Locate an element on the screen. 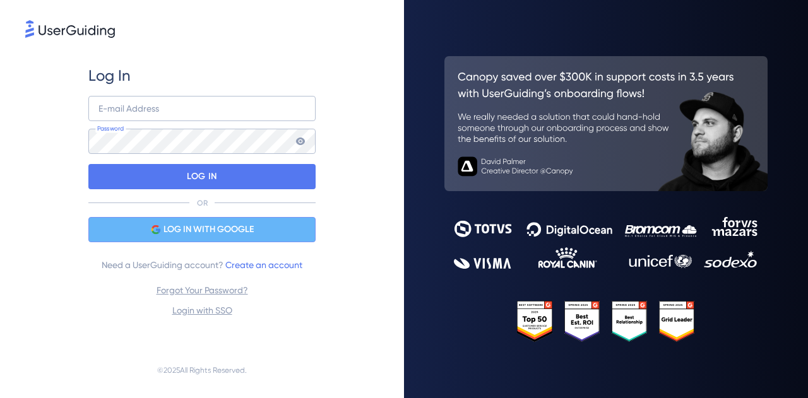 The width and height of the screenshot is (808, 398). img: 8faab4ba6bc7696a72372aa768b0286c.svg is located at coordinates (70, 29).